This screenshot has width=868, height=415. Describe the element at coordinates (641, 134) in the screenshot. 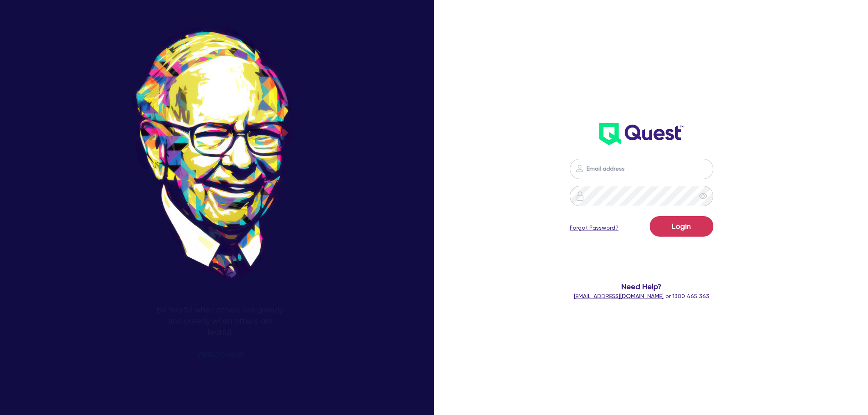

I see `img: wH2k97JdezQIQAAAABJRU5ErkJggg==` at that location.